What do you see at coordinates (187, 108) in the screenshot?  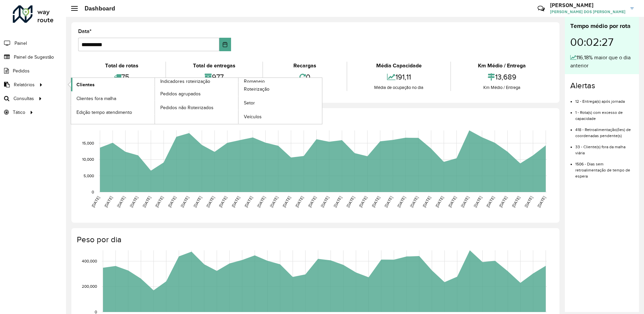 I see `span: Pedidos não Roteirizados` at bounding box center [187, 108].